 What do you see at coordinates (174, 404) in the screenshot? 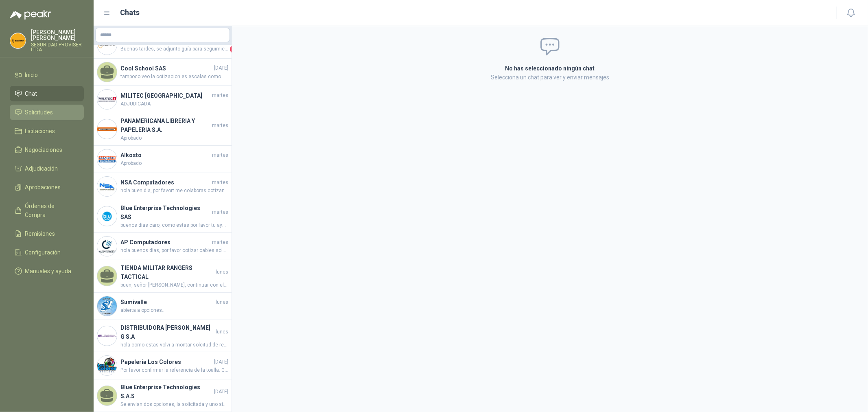
I see `span: Se envian dos opciones, la solicitada y uno similar de mejores caracteristicas marca Motorola. Am...` at bounding box center [174, 404].